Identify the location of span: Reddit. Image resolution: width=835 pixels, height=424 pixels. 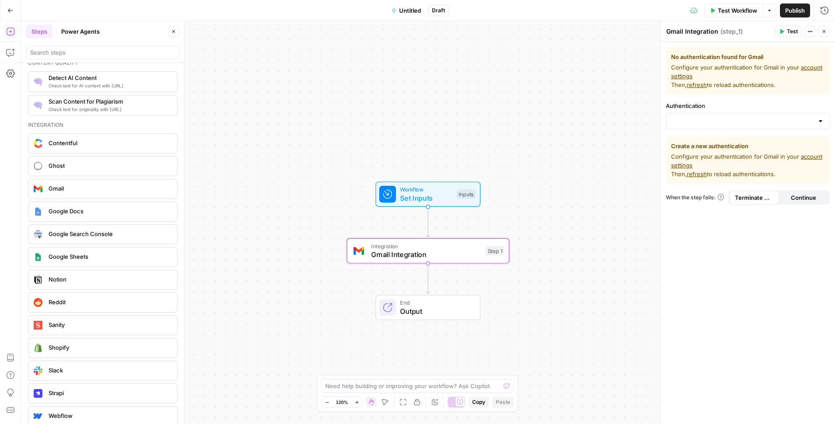
(109, 302).